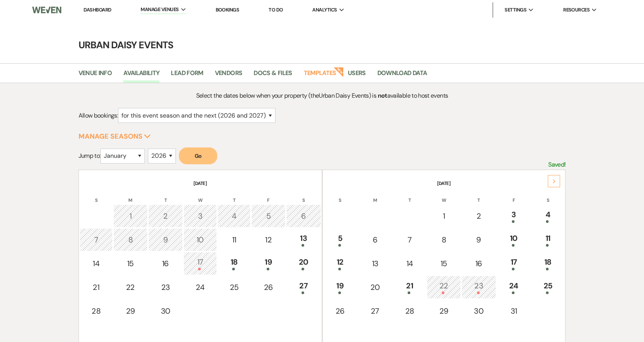 This screenshot has height=342, width=644. I want to click on strong: New, so click(339, 72).